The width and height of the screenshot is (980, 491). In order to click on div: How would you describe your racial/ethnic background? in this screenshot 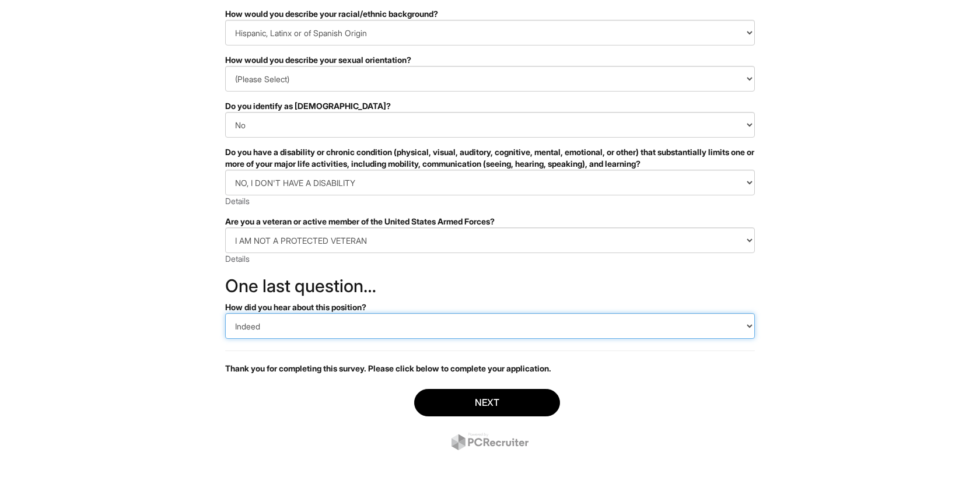, I will do `click(490, 14)`.